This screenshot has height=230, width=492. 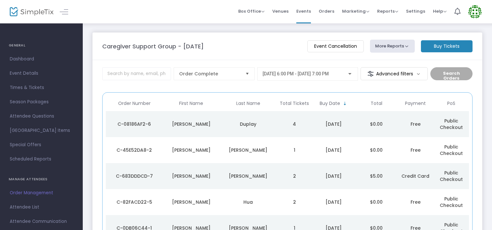 What do you see at coordinates (134, 124) in the screenshot?
I see `div: C-08186AF2-6` at bounding box center [134, 124].